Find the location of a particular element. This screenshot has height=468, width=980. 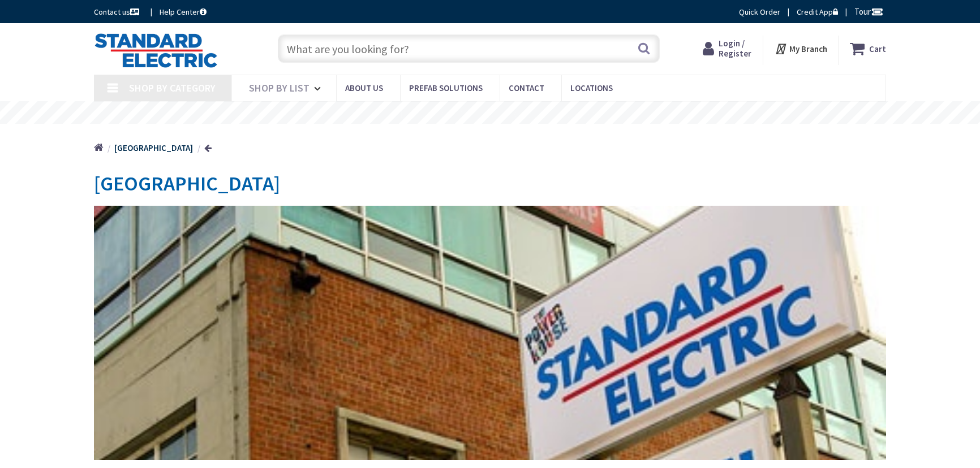

span: Contact is located at coordinates (526, 87).